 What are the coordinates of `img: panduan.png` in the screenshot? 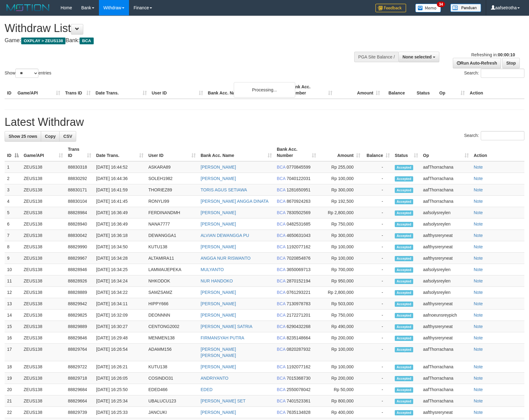 It's located at (466, 8).